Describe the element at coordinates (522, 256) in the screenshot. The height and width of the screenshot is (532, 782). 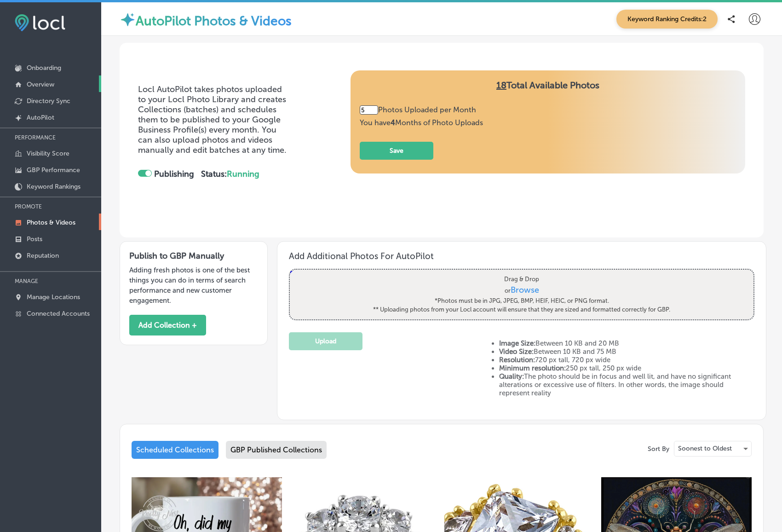
I see `h3: Add Additional Photos For AutoPilot` at that location.